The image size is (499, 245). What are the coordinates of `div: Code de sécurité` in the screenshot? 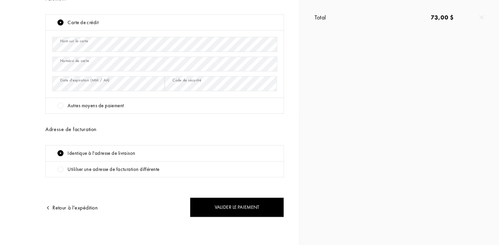 It's located at (187, 80).